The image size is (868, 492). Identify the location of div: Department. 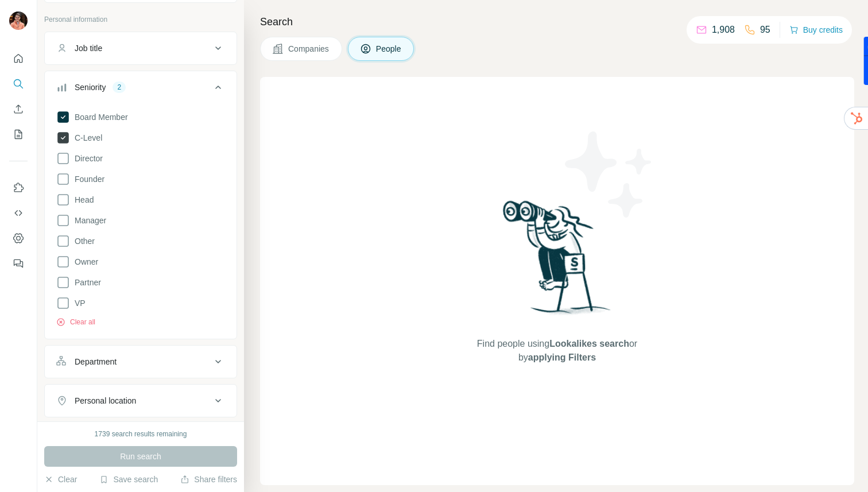
(95, 362).